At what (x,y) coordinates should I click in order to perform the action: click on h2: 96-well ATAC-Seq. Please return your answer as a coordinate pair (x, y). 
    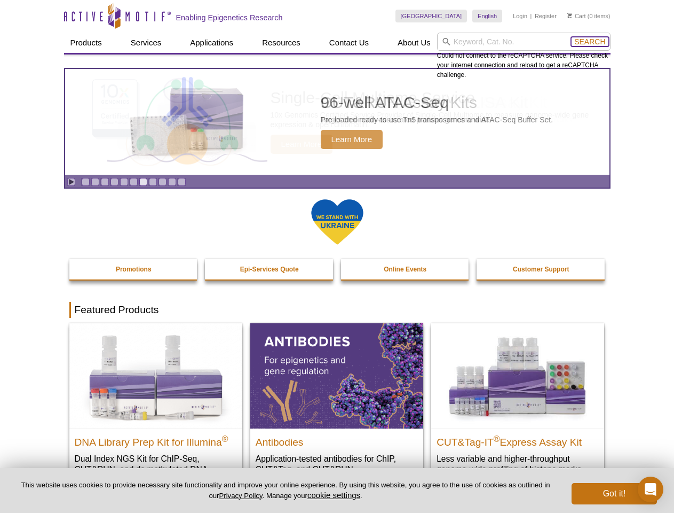
    Looking at the image, I should click on (437, 103).